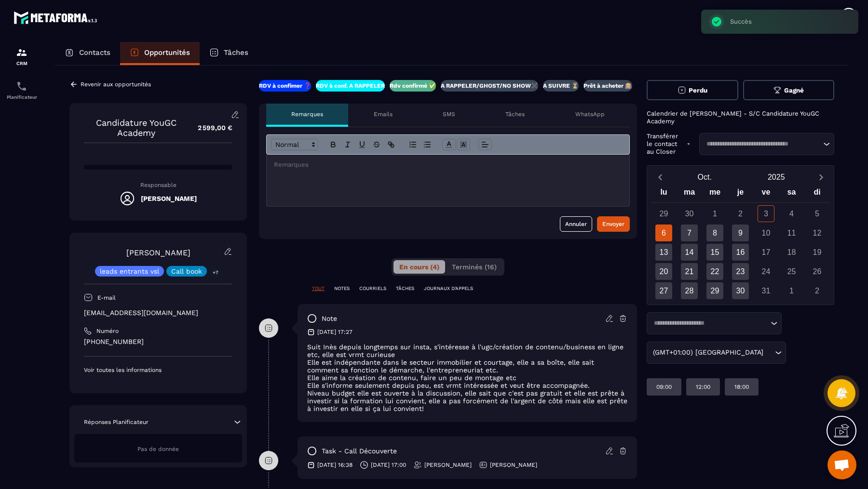  Describe the element at coordinates (614, 224) in the screenshot. I see `div: Envoyer` at that location.